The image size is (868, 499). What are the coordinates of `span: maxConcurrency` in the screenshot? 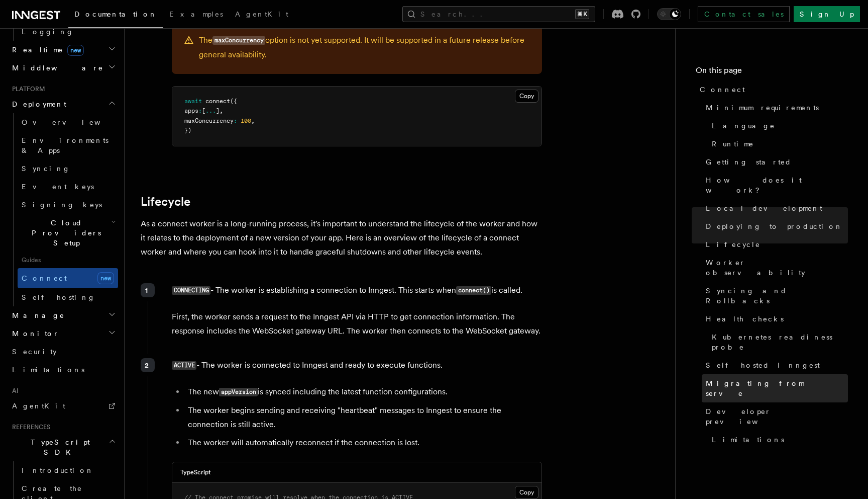 It's located at (209, 120).